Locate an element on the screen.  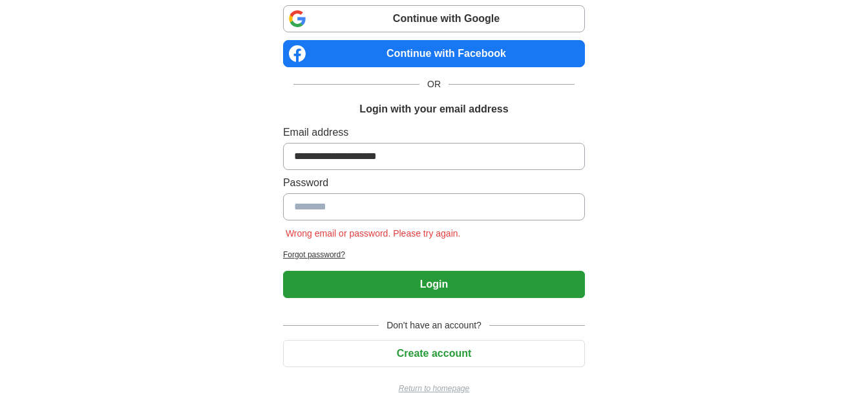
span: OR is located at coordinates (434, 84).